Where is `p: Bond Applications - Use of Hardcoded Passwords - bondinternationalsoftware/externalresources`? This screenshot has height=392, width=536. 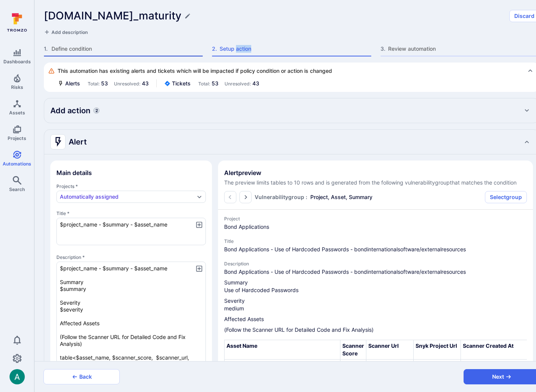 p: Bond Applications - Use of Hardcoded Passwords - bondinternationalsoftware/externalresources is located at coordinates (375, 272).